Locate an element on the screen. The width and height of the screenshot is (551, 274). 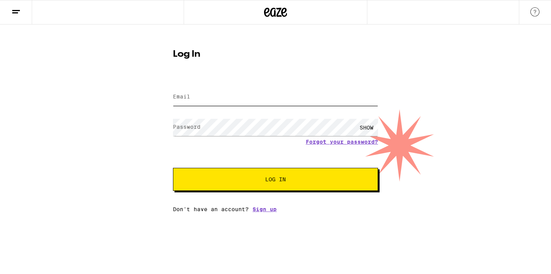
input: Email is located at coordinates (276, 97).